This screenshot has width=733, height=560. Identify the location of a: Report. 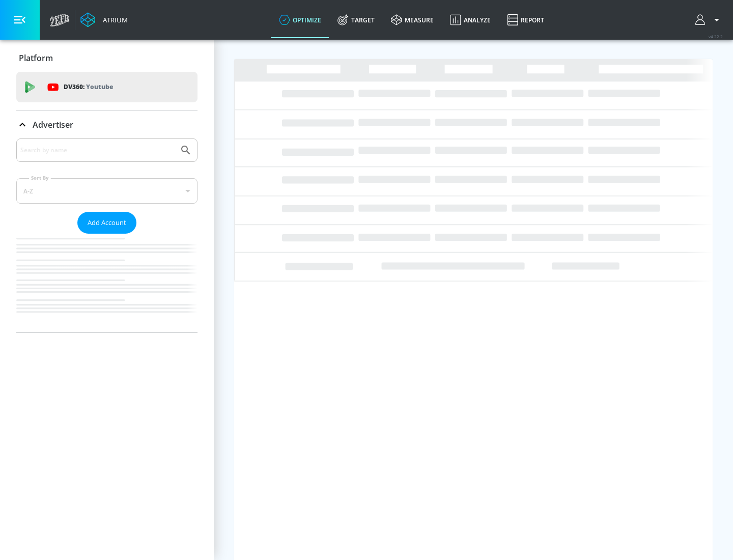
(525, 20).